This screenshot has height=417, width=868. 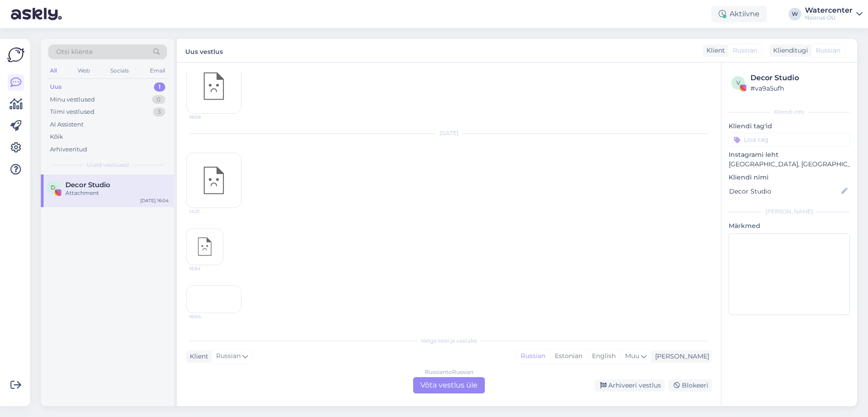 What do you see at coordinates (53, 71) in the screenshot?
I see `div: All` at bounding box center [53, 71].